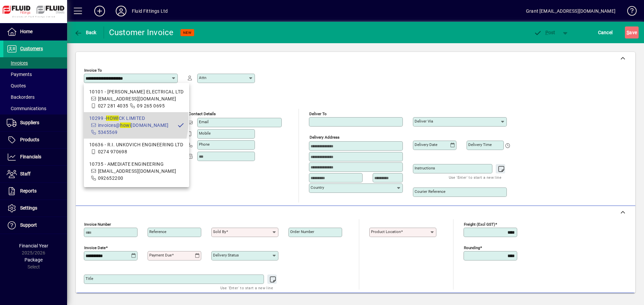  I want to click on a: Communications, so click(35, 109).